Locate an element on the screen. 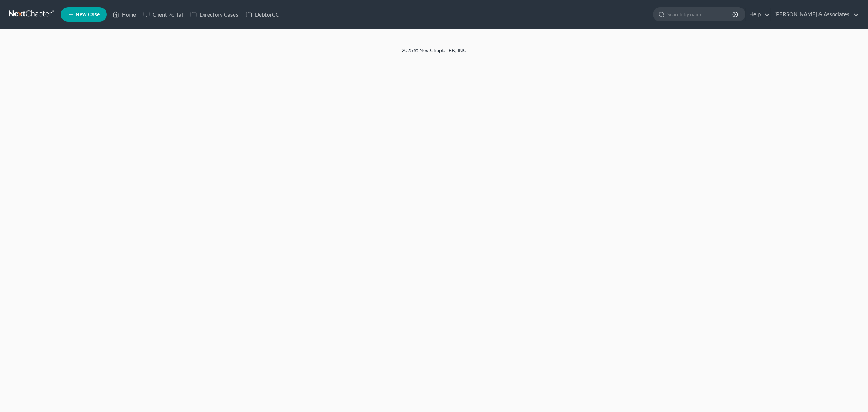 This screenshot has height=412, width=868. a: Directory Cases is located at coordinates (214, 14).